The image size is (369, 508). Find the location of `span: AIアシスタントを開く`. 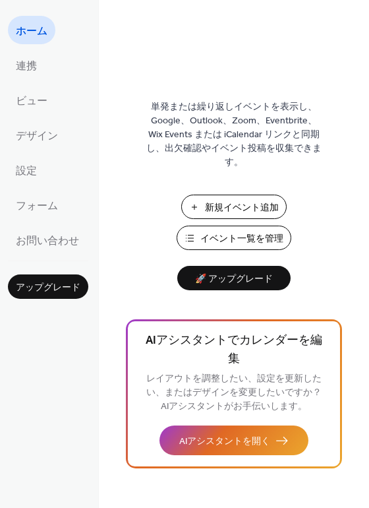

span: AIアシスタントを開く is located at coordinates (225, 441).